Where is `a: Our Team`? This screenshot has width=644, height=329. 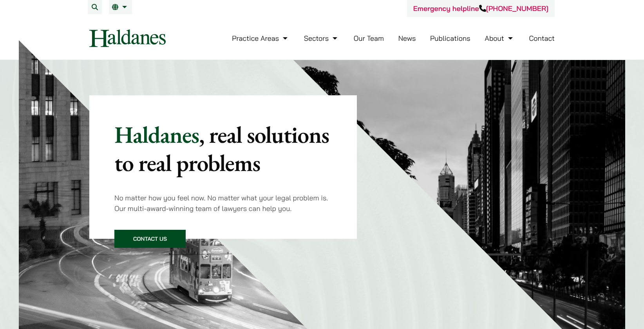 a: Our Team is located at coordinates (369, 38).